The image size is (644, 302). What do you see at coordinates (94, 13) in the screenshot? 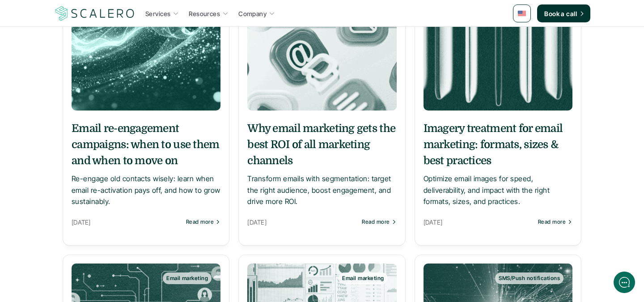
I see `a: Scalero company logo` at bounding box center [94, 13].